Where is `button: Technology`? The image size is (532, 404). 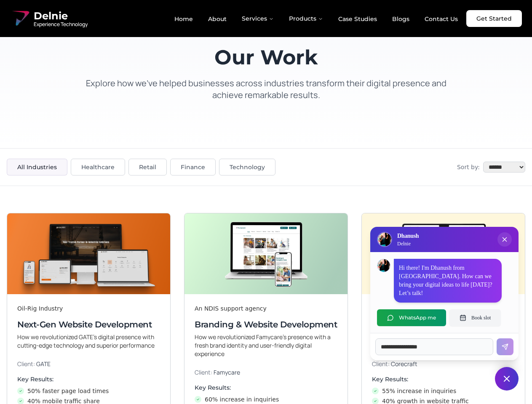 button: Technology is located at coordinates (247, 167).